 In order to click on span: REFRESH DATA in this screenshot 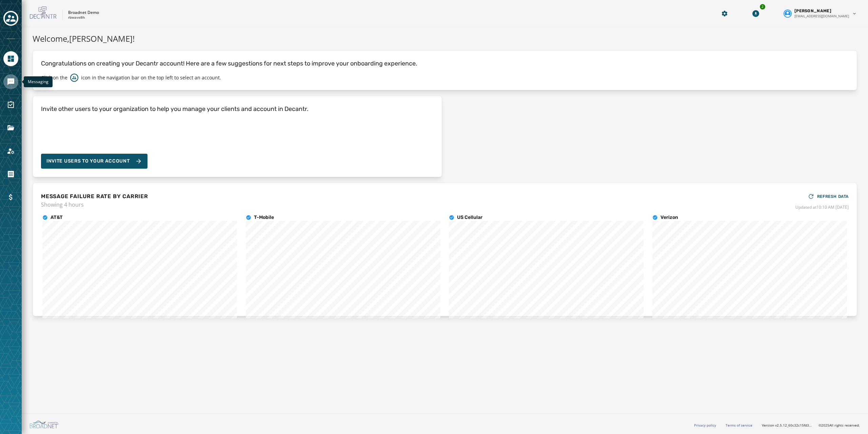, I will do `click(833, 196)`.